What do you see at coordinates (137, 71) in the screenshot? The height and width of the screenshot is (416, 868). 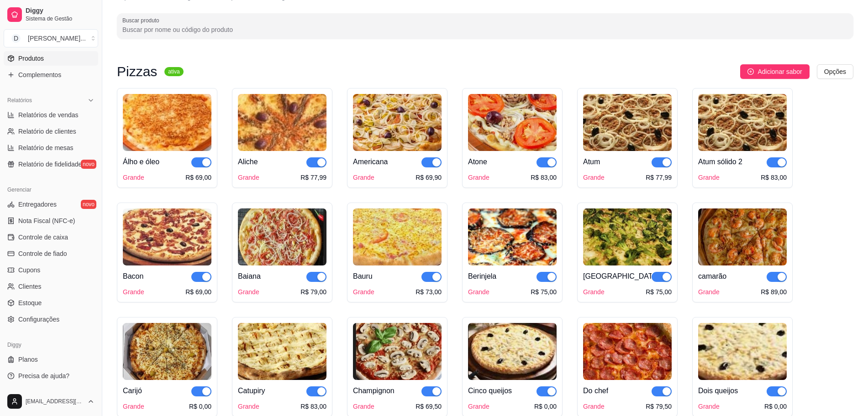 I see `h3: Pizzas` at bounding box center [137, 71].